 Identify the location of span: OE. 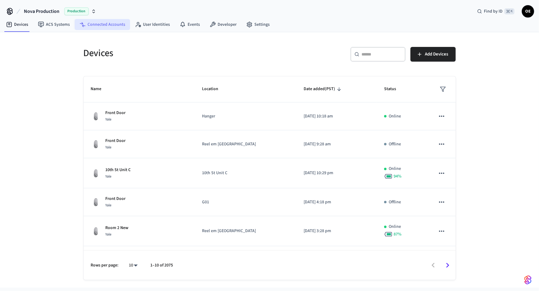
(528, 11).